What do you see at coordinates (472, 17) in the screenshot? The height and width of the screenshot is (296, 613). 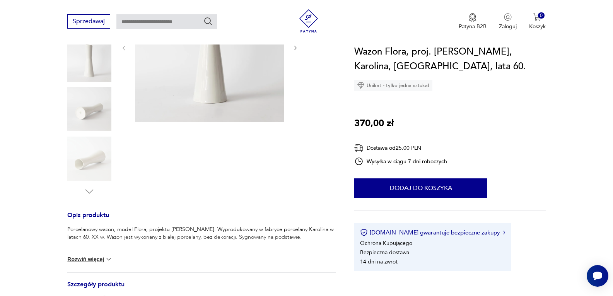 I see `img: Ikona medalu` at bounding box center [472, 17].